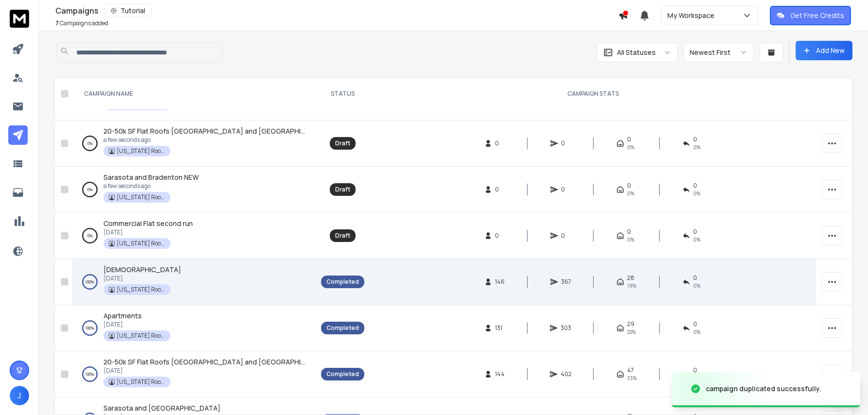 This screenshot has height=415, width=868. Describe the element at coordinates (631, 332) in the screenshot. I see `span: 22 %` at that location.